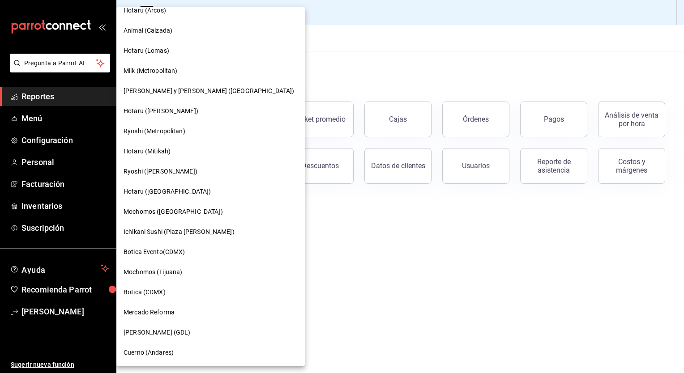  I want to click on span: Botica Evento(CDMX), so click(154, 252).